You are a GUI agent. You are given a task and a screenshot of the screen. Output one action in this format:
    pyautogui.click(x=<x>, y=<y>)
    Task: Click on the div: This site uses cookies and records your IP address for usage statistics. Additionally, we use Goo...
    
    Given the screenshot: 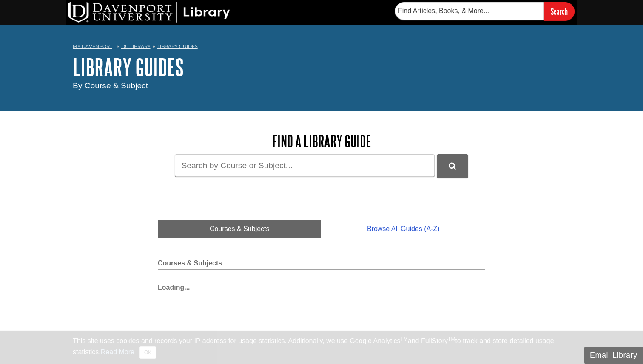 What is the action you would take?
    pyautogui.click(x=322, y=348)
    